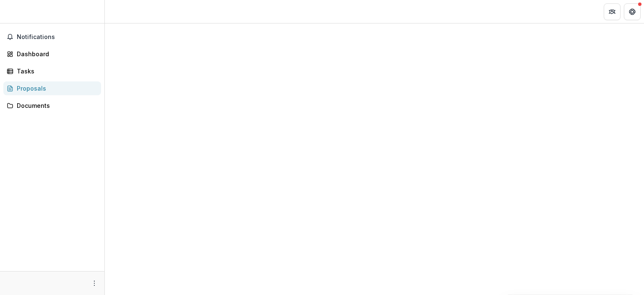  Describe the element at coordinates (52, 88) in the screenshot. I see `a: Proposals` at that location.